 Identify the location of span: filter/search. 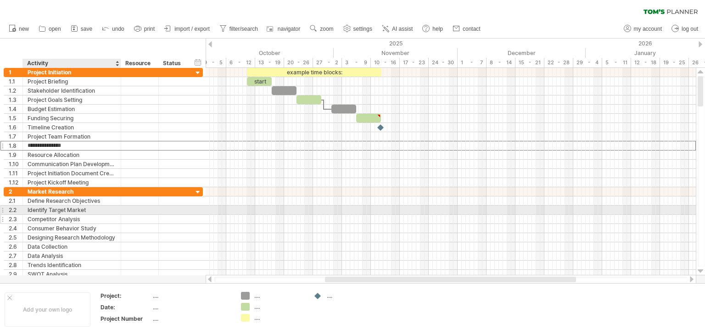
(244, 29).